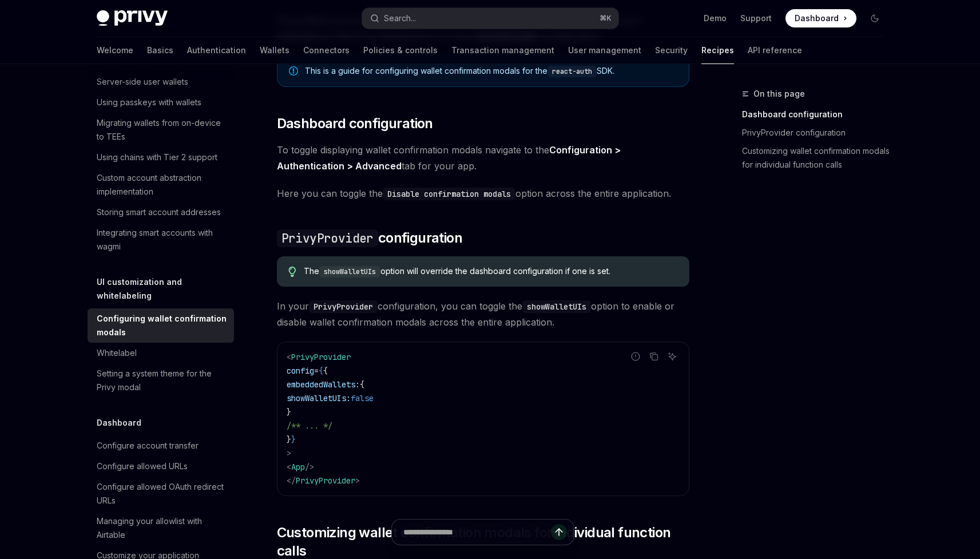 This screenshot has width=980, height=559. What do you see at coordinates (715, 18) in the screenshot?
I see `a: Demo` at bounding box center [715, 18].